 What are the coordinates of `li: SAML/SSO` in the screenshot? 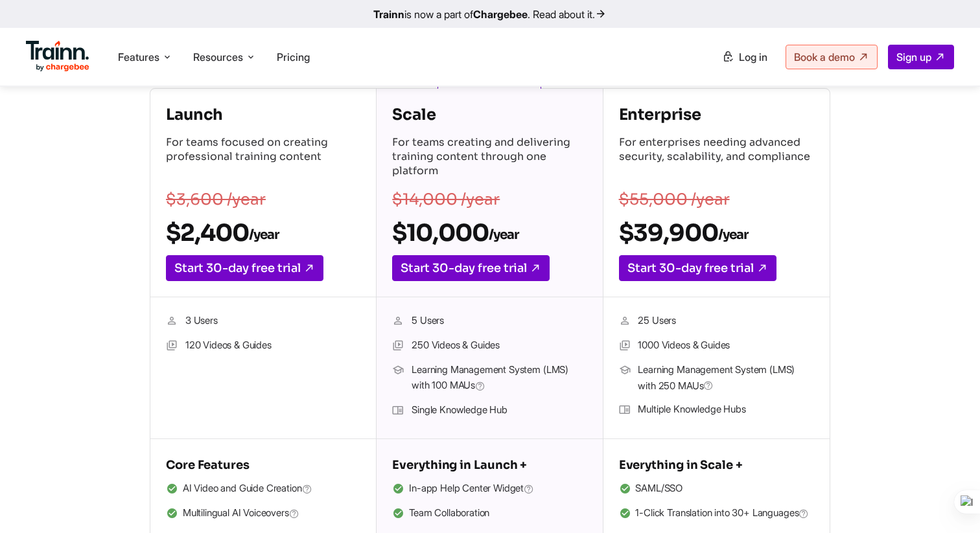 It's located at (716, 489).